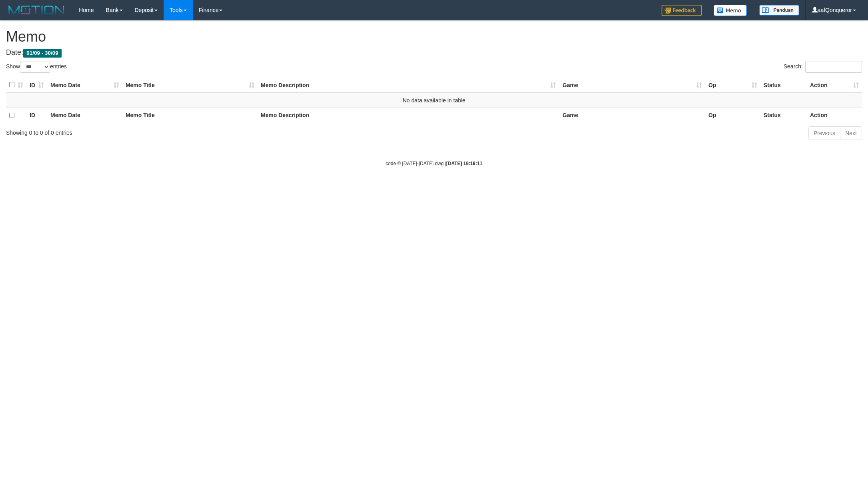  I want to click on th: Action, so click(834, 115).